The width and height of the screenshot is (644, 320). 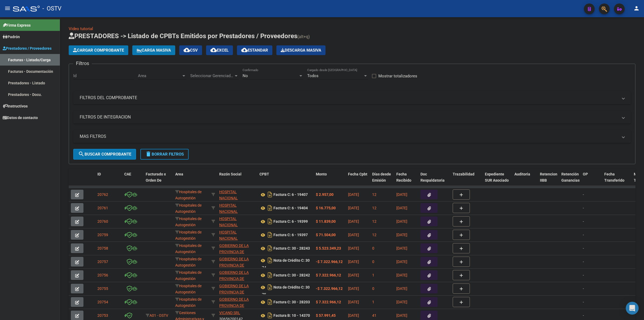 I want to click on datatable-header-cell: Fecha Cpbt, so click(x=358, y=180).